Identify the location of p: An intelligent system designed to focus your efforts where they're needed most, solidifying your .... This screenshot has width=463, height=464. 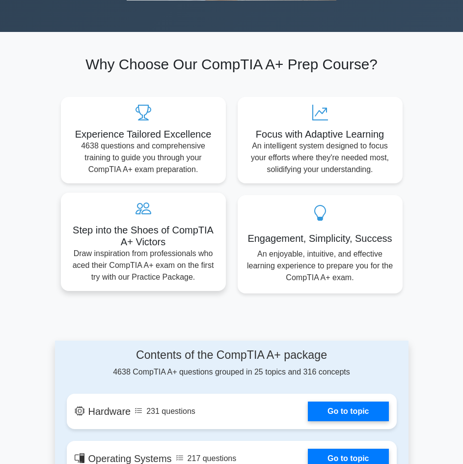
(320, 158).